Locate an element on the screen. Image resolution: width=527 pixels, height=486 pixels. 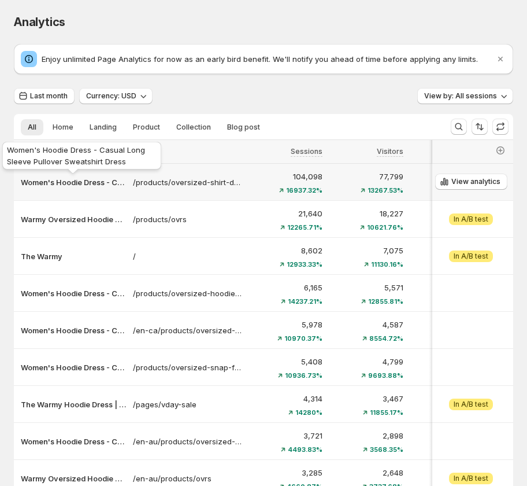
p: 55.12% is located at coordinates (447, 250).